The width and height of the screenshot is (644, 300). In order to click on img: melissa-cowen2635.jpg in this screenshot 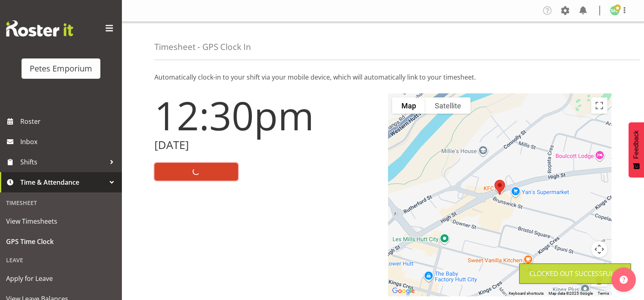, I will do `click(615, 10)`.